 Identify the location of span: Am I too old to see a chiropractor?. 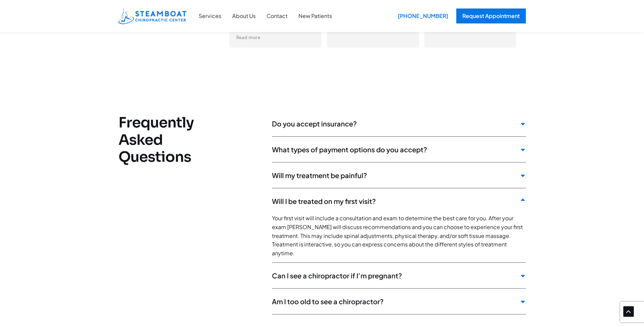
(395, 301).